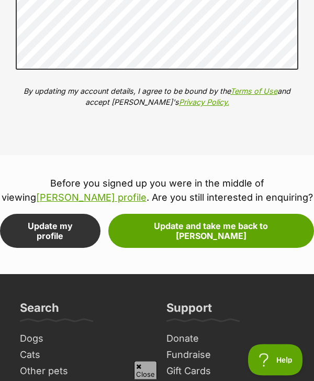 The height and width of the screenshot is (381, 314). I want to click on a: Dogs, so click(84, 339).